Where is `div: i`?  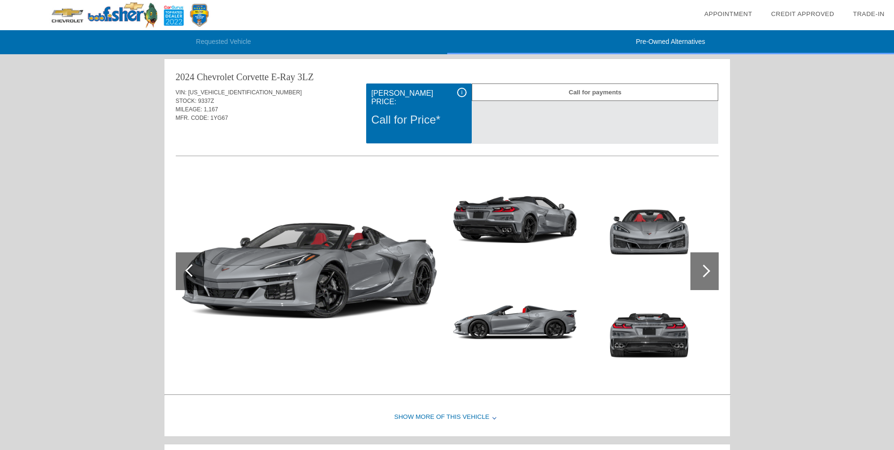 div: i is located at coordinates (462, 92).